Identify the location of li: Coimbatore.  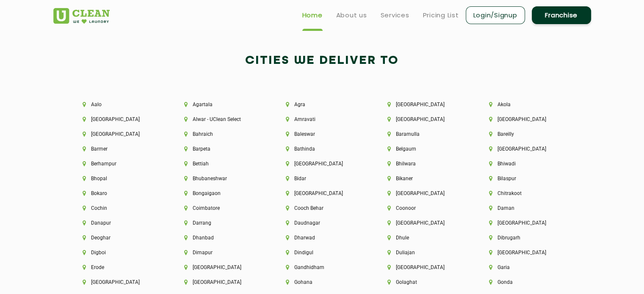
(220, 208).